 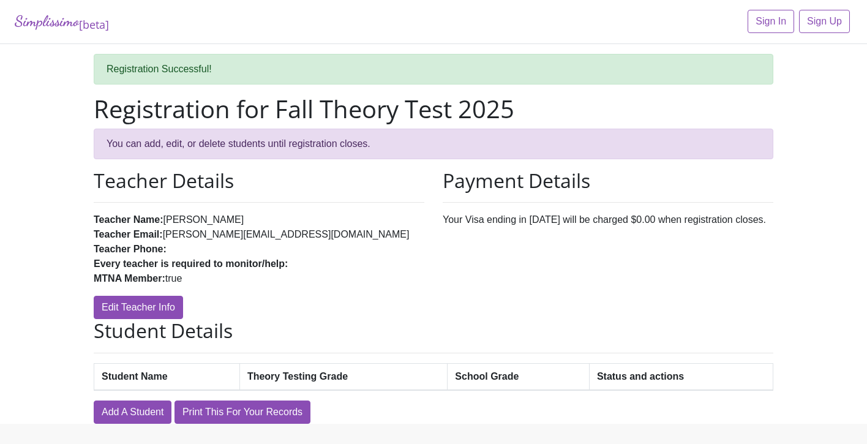 What do you see at coordinates (433, 331) in the screenshot?
I see `h2: Student Details` at bounding box center [433, 331].